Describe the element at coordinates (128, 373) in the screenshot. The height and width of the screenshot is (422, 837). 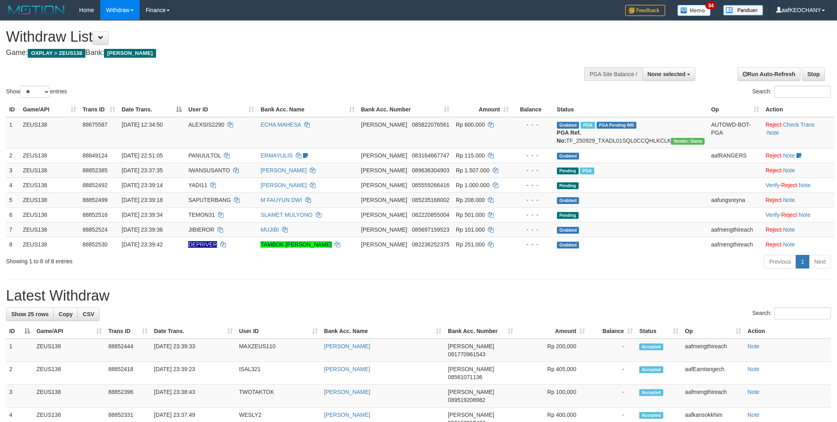
I see `td: 88852418` at that location.